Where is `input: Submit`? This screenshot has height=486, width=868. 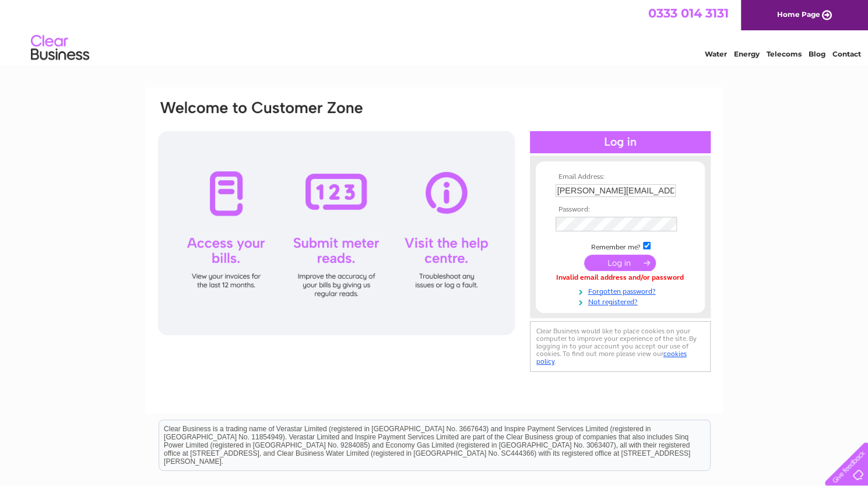
input: Submit is located at coordinates (619, 263).